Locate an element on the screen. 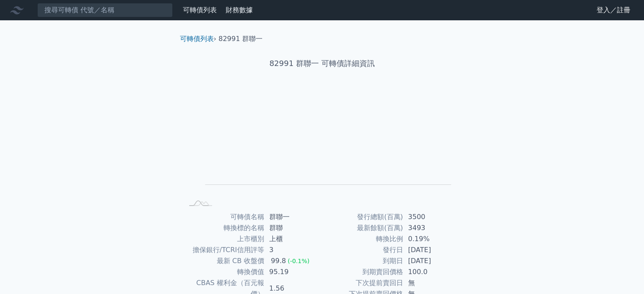  td: 下次提前賣回日 is located at coordinates (362, 283).